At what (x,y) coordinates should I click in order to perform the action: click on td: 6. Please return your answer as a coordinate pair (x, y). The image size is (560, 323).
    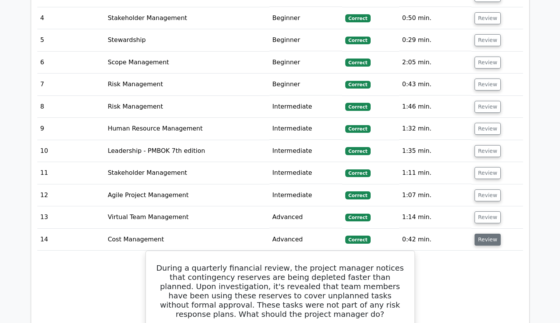
    Looking at the image, I should click on (71, 62).